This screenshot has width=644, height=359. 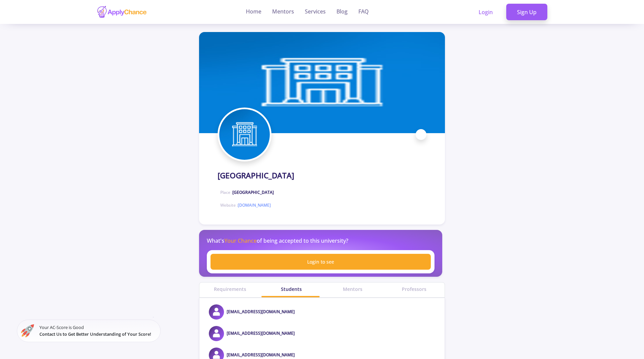 I want to click on img: marziyehshabani@yahoo.comavatar, so click(x=216, y=312).